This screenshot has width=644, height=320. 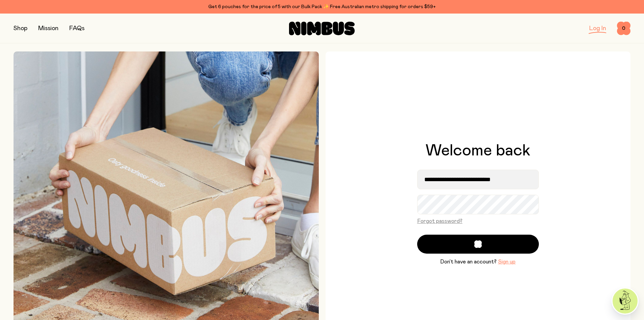 I want to click on img: agent, so click(x=625, y=301).